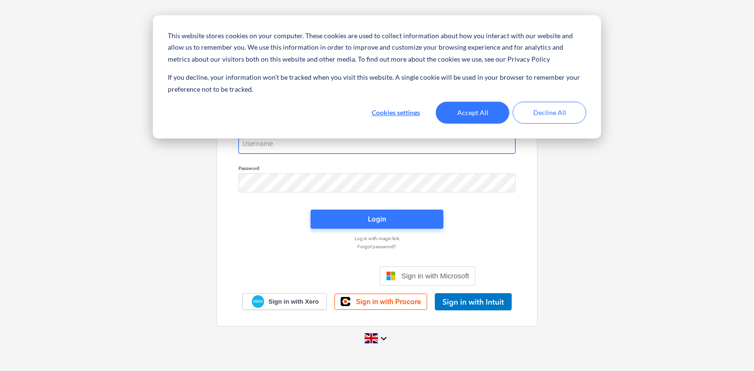 This screenshot has width=754, height=371. I want to click on a: Sign in with Xero, so click(285, 301).